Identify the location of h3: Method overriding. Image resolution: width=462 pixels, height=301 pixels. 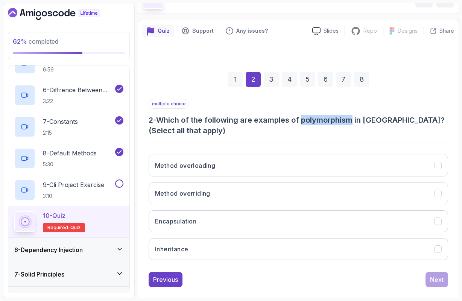
(182, 193).